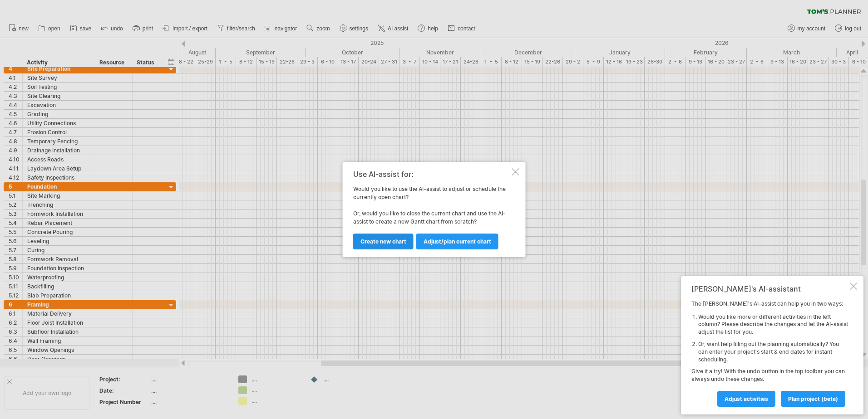 The image size is (868, 419). Describe the element at coordinates (383, 242) in the screenshot. I see `a: Create new chart` at that location.